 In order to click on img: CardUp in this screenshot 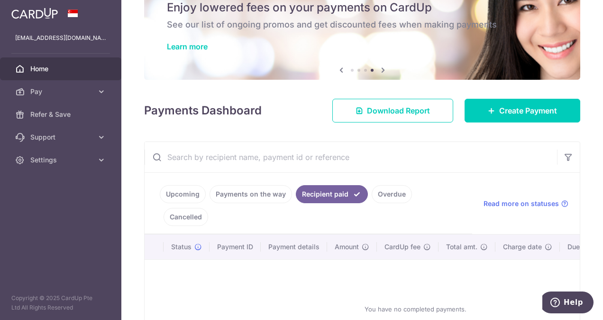, I will do `click(35, 13)`.